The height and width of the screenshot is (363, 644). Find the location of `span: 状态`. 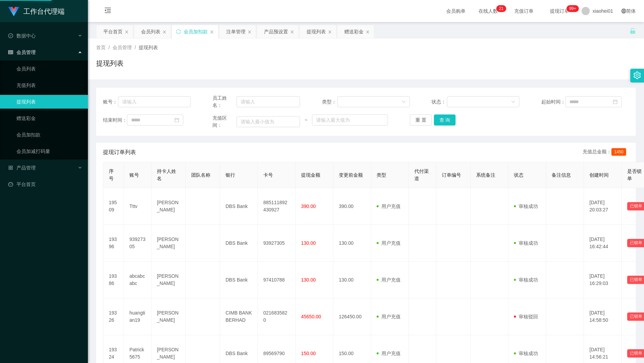

span: 状态 is located at coordinates (519, 175).